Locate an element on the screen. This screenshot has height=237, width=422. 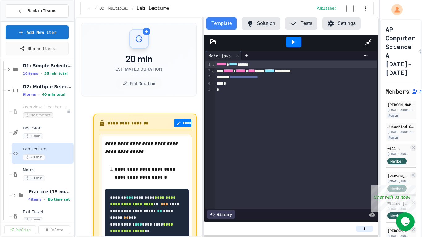
span: Published is located at coordinates (326, 9).